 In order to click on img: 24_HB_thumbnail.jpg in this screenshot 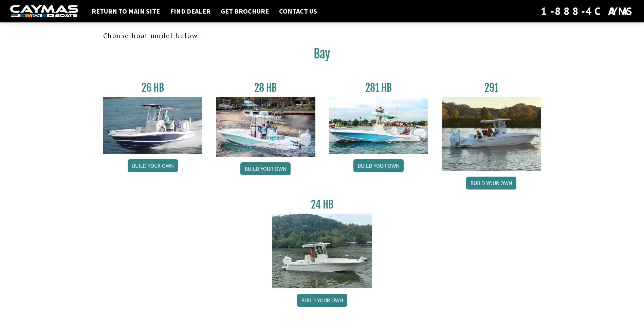, I will do `click(322, 251)`.